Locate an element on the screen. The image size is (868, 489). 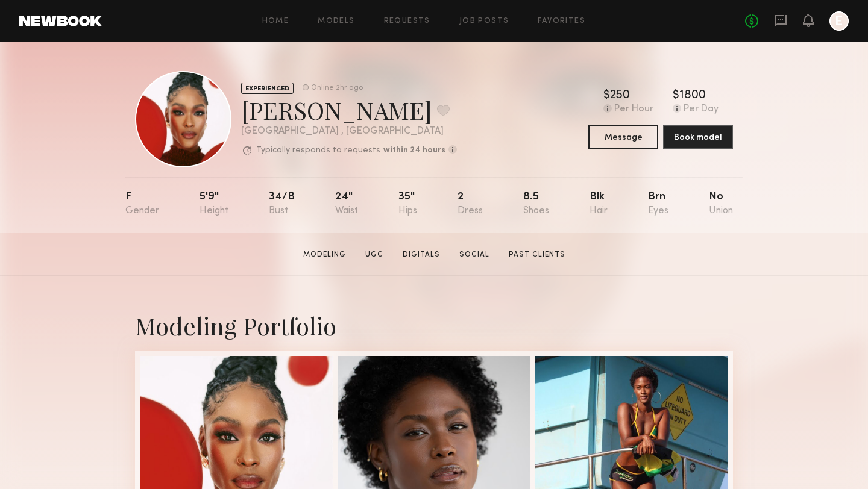
div: EXPERIENCED is located at coordinates (267, 88).